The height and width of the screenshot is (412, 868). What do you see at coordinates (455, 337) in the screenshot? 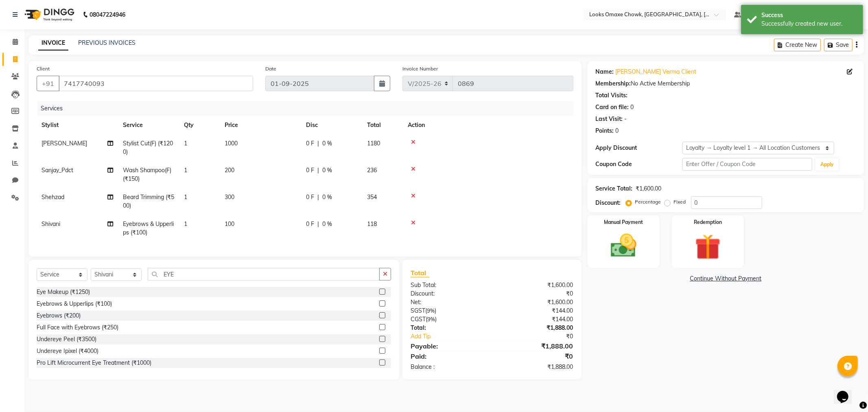
I see `a: Add Tip` at bounding box center [455, 337].